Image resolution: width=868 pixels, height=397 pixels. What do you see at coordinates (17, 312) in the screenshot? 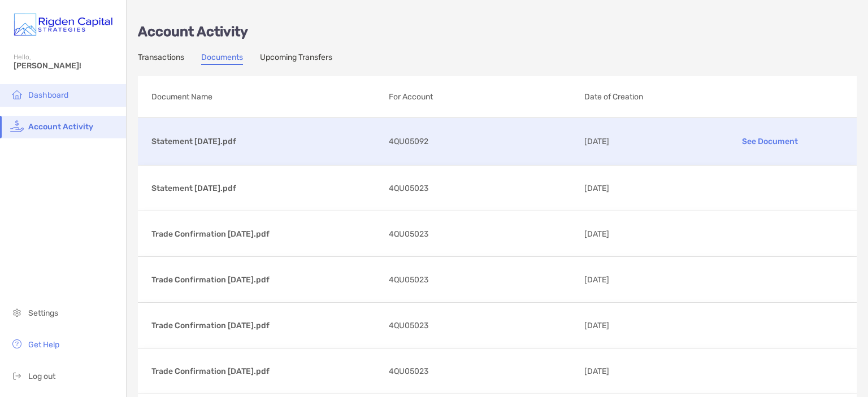
I see `img: settings icon` at bounding box center [17, 312].